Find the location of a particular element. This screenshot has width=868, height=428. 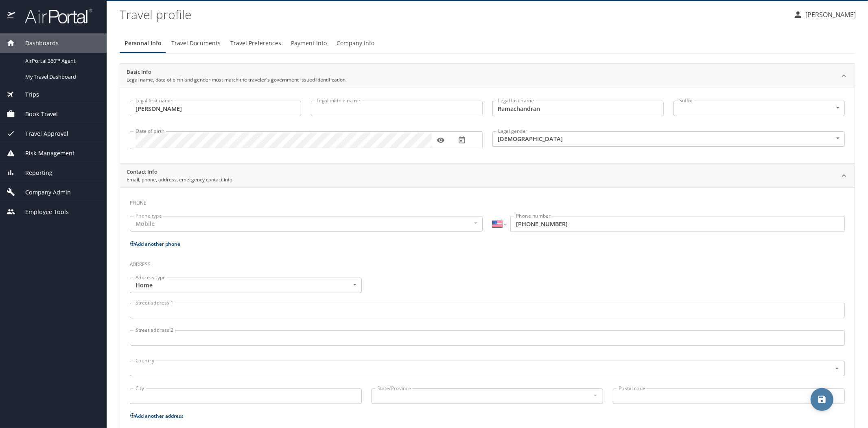

span: Personal Info is located at coordinates (143, 43).